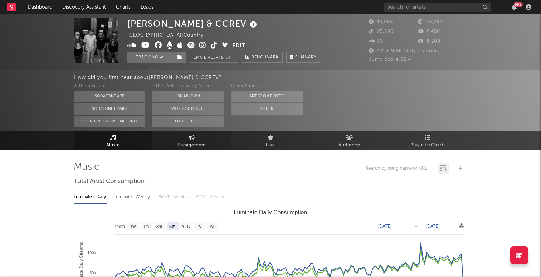 This screenshot has height=277, width=541. Describe the element at coordinates (159, 227) in the screenshot. I see `text: 3m` at that location.